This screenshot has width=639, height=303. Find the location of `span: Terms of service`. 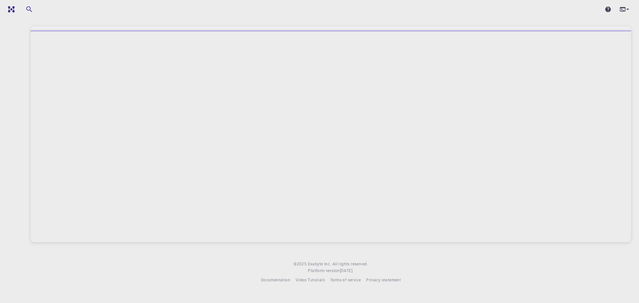

span: Terms of service is located at coordinates (345, 280).